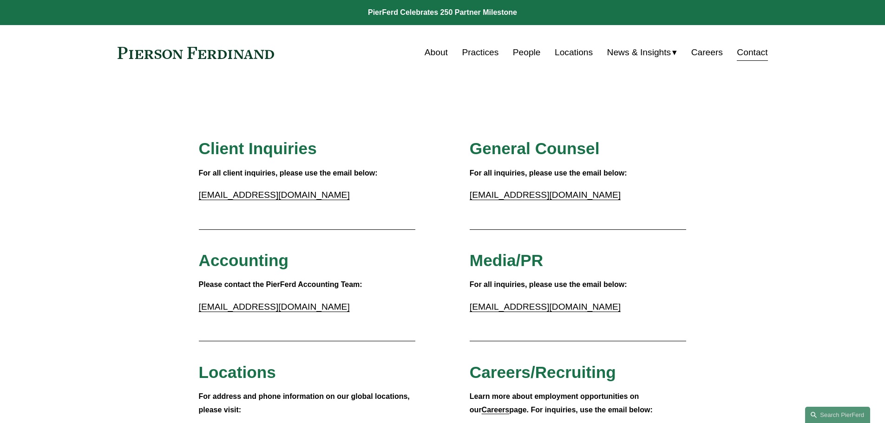 This screenshot has width=885, height=423. I want to click on strong: page. For inquiries, use the email below:, so click(580, 410).